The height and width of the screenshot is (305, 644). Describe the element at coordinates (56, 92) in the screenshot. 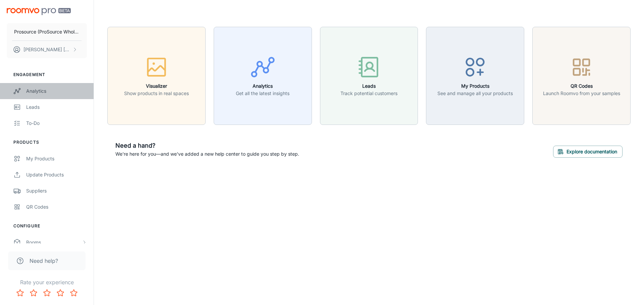

I see `div: Analytics` at that location.